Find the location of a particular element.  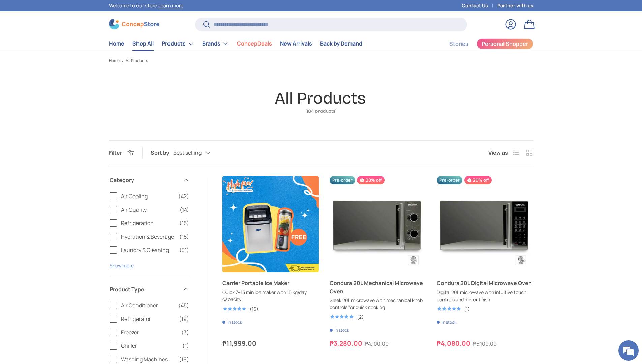

span: Hydration & Beverage is located at coordinates (148, 237).